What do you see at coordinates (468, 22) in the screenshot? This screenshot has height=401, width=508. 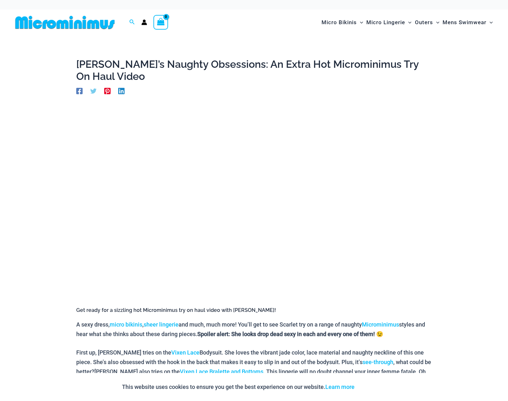 I see `a: Mens SwimwearMenu ToggleMenu Toggle` at bounding box center [468, 22].